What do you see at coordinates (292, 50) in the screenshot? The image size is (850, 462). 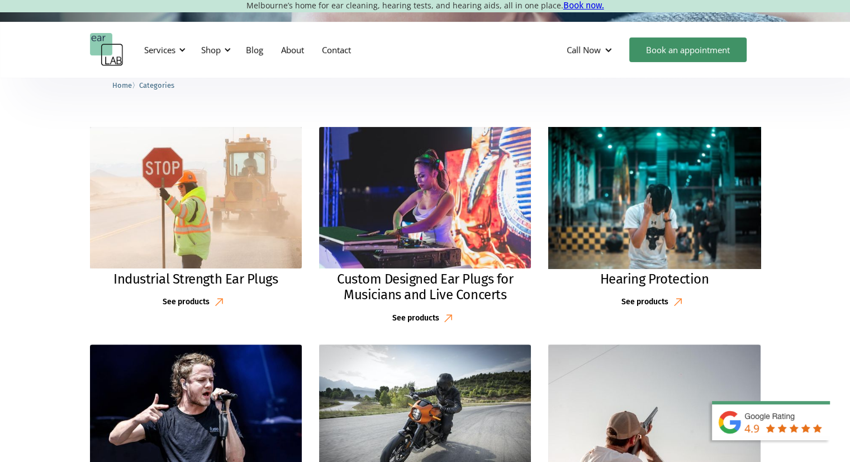 I see `a: About` at bounding box center [292, 50].